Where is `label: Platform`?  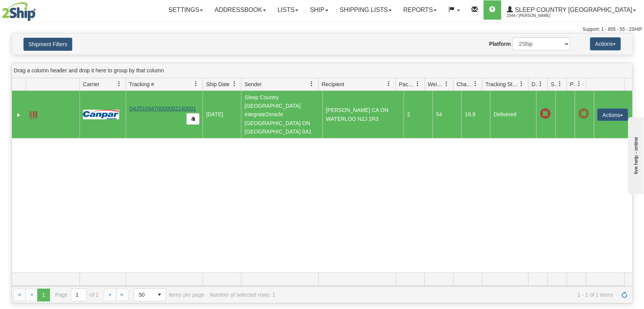 label: Platform is located at coordinates (500, 44).